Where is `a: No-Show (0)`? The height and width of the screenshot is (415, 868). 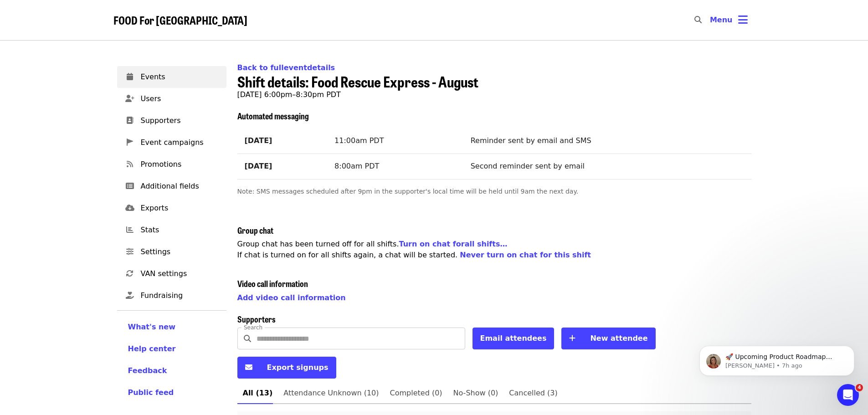 a: No-Show (0) is located at coordinates (476, 393).